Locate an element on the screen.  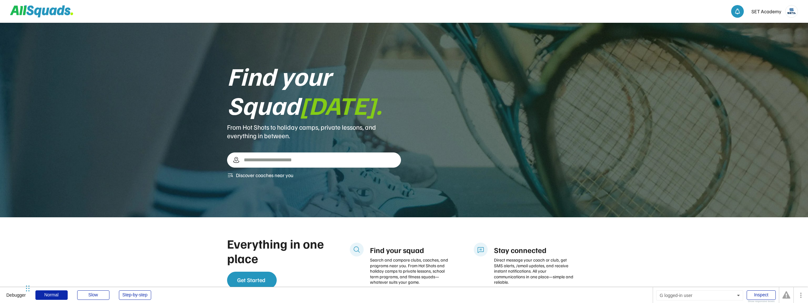
img: SETA%20new%20logo%20blue.png is located at coordinates (792, 11).